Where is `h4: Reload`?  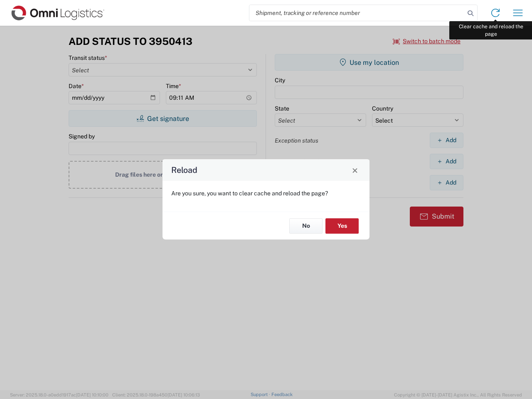 h4: Reload is located at coordinates (184, 170).